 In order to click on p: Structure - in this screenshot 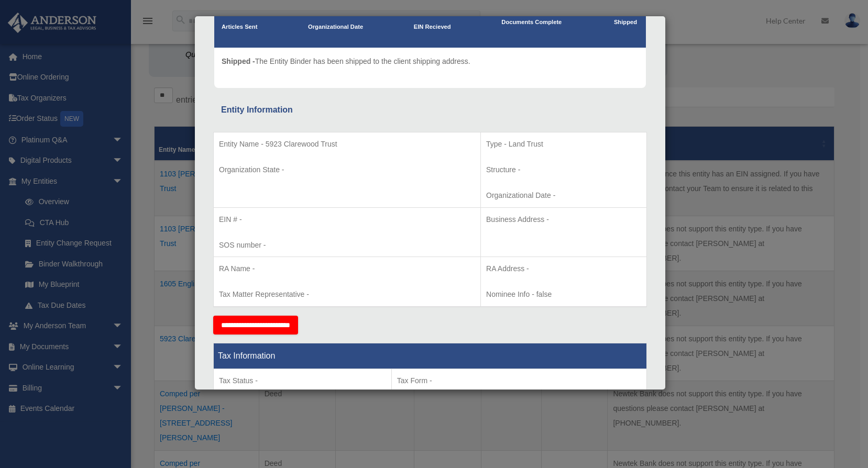, I will do `click(564, 169)`.